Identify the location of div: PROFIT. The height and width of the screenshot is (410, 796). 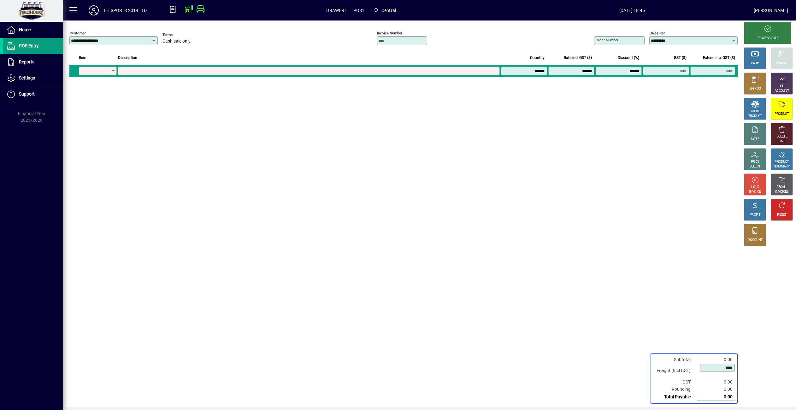
(755, 215).